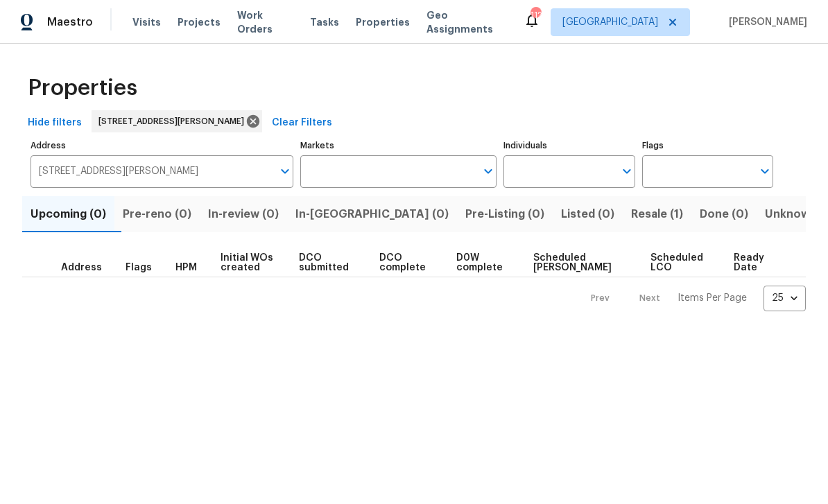 The width and height of the screenshot is (828, 504). What do you see at coordinates (186, 268) in the screenshot?
I see `span: HPM` at bounding box center [186, 268].